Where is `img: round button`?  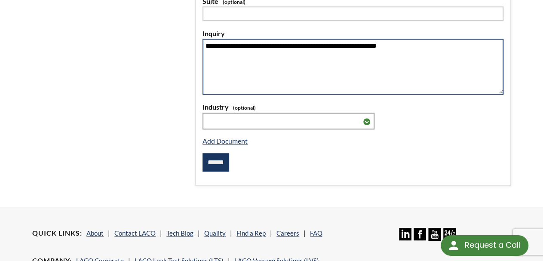 img: round button is located at coordinates (453, 245).